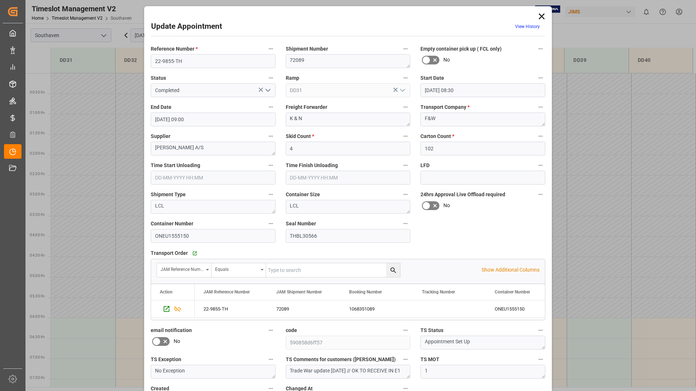 Image resolution: width=696 pixels, height=391 pixels. Describe the element at coordinates (425, 165) in the screenshot. I see `span: LFD` at that location.